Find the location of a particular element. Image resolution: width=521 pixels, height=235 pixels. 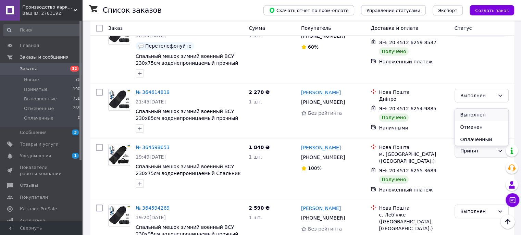

span: ЭН: 20 4512 6259 8537 is located at coordinates (408, 42).